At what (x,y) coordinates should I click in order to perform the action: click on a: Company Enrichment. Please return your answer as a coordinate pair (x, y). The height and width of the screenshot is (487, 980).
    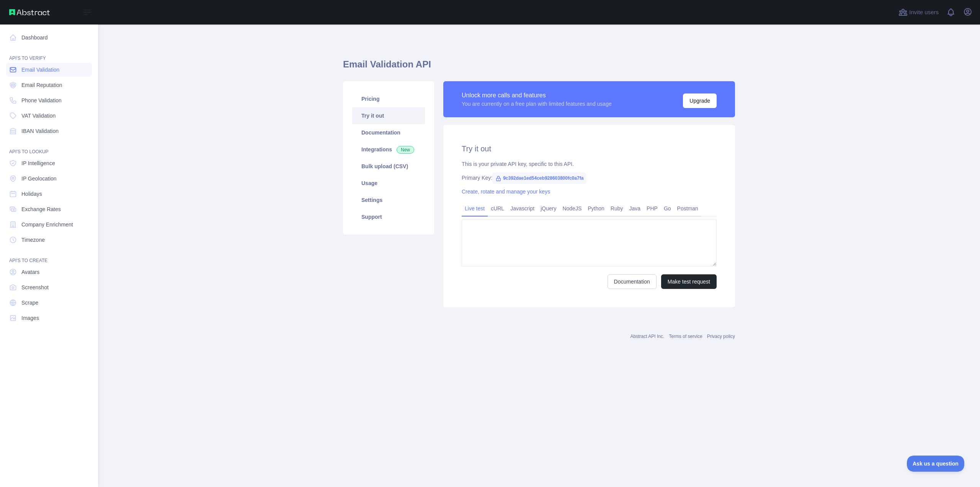
    Looking at the image, I should click on (49, 225).